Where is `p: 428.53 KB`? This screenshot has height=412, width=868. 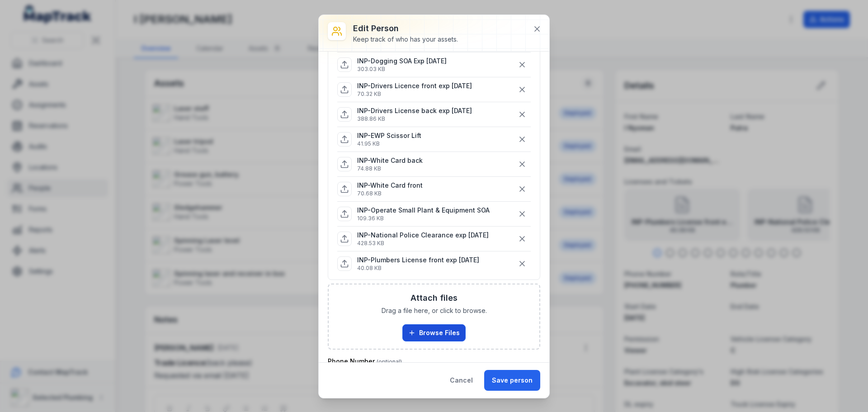
p: 428.53 KB is located at coordinates (423, 243).